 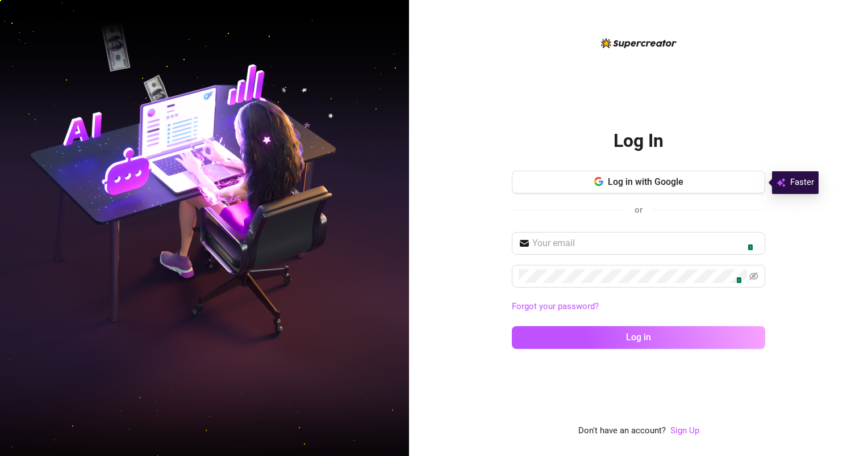 What do you see at coordinates (684, 431) in the screenshot?
I see `a: Sign Up` at bounding box center [684, 431].